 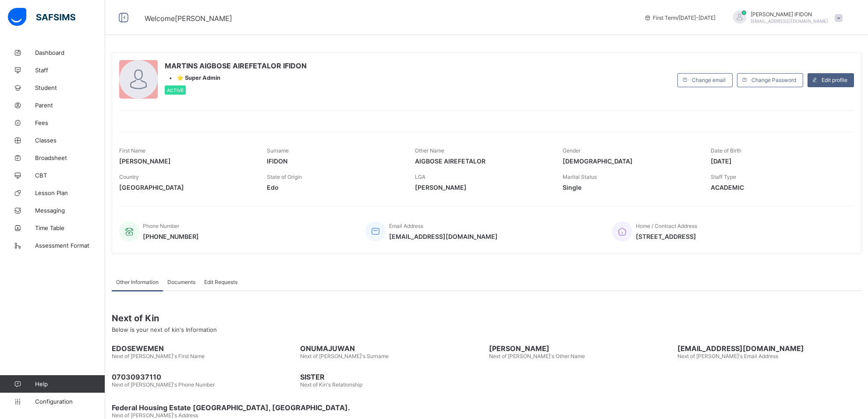 I want to click on img: safsims, so click(x=41, y=17).